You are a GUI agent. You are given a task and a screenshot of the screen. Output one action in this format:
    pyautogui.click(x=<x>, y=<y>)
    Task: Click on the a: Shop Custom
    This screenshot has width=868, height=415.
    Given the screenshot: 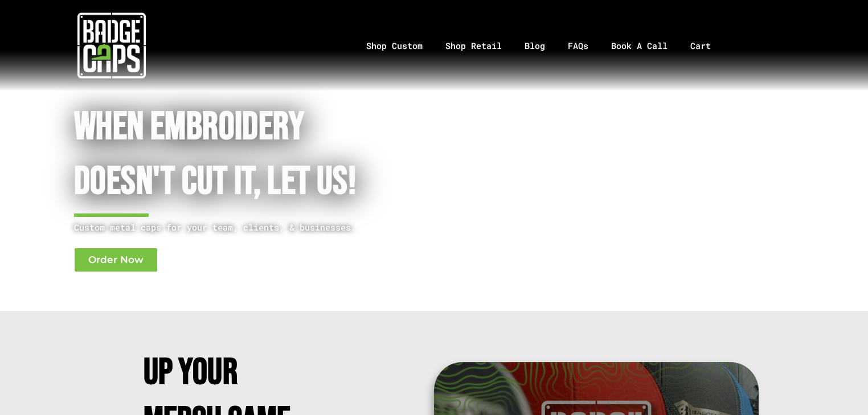 What is the action you would take?
    pyautogui.click(x=394, y=46)
    